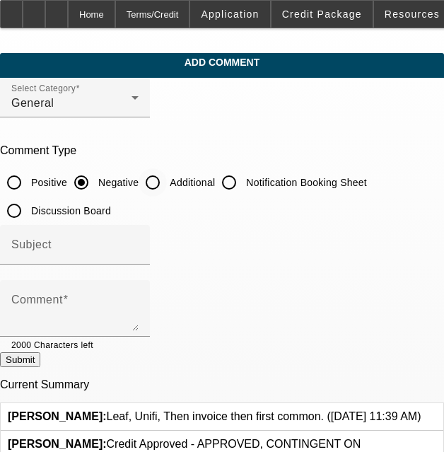 Image resolution: width=444 pixels, height=452 pixels. I want to click on span: Resources, so click(413, 14).